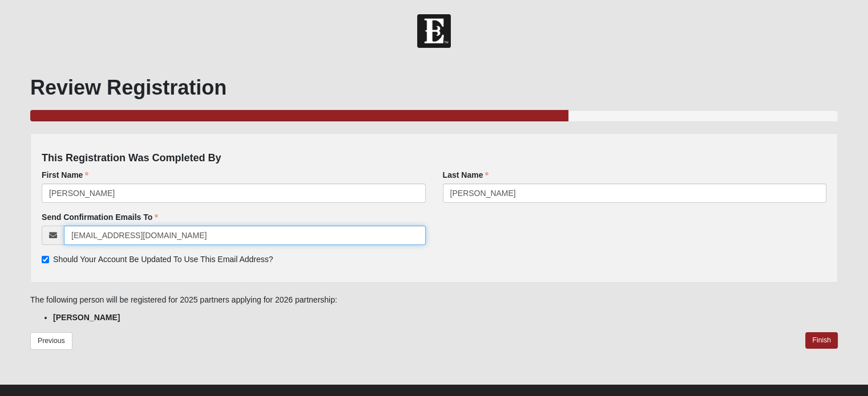  Describe the element at coordinates (65, 175) in the screenshot. I see `label: First Name` at that location.